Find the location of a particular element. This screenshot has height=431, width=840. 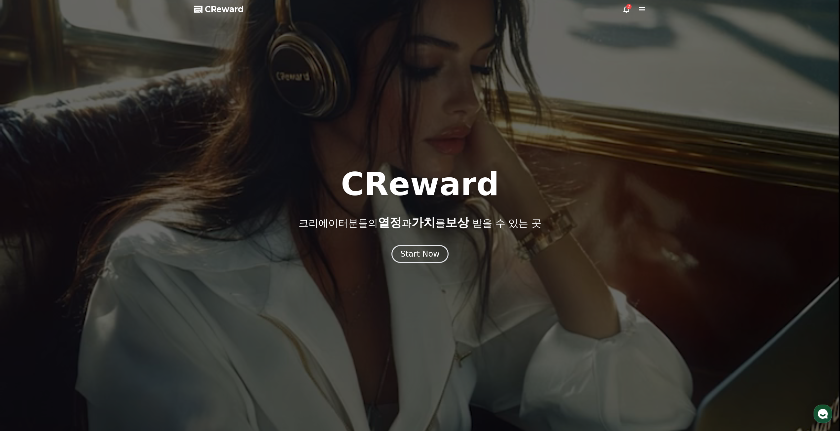

span: 보상 is located at coordinates (457, 222).